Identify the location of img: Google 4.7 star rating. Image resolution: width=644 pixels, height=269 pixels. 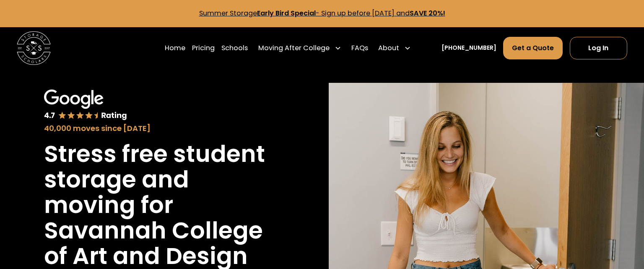
(86, 106).